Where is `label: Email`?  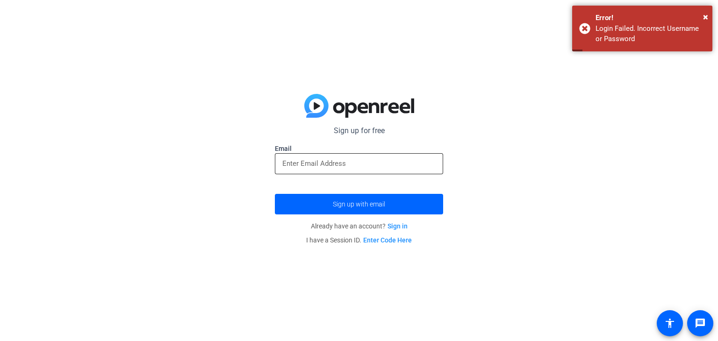 label: Email is located at coordinates (359, 149).